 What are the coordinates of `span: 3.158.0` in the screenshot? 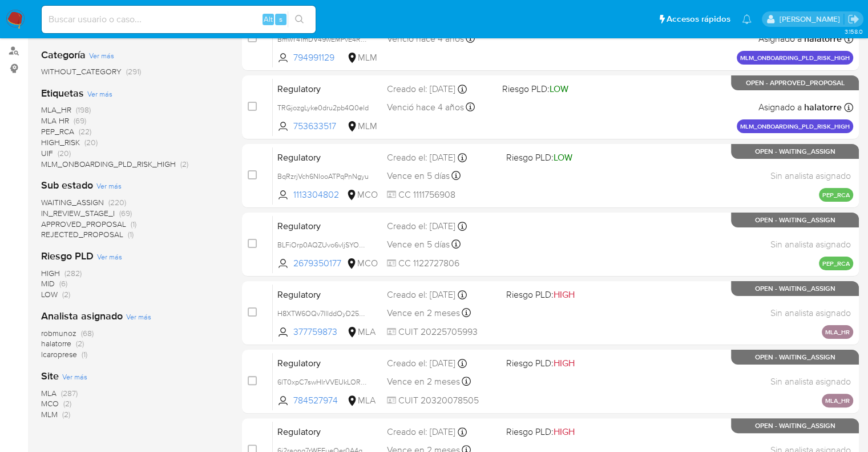 It's located at (853, 32).